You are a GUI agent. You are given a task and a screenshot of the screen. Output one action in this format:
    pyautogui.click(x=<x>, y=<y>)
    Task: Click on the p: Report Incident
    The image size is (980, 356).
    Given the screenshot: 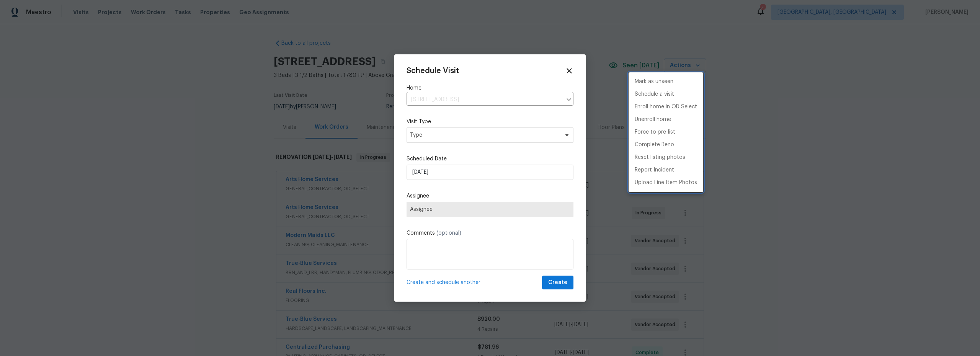 What is the action you would take?
    pyautogui.click(x=654, y=170)
    